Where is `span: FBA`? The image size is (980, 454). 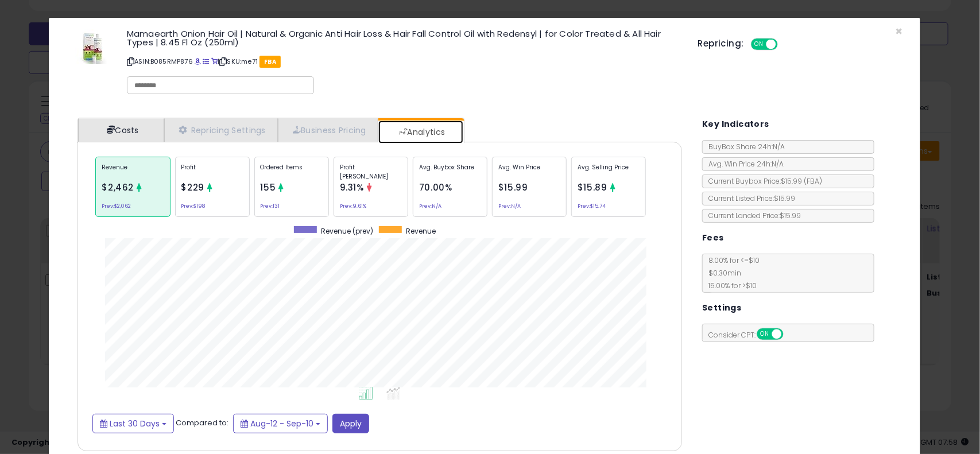
span: FBA is located at coordinates (270, 61).